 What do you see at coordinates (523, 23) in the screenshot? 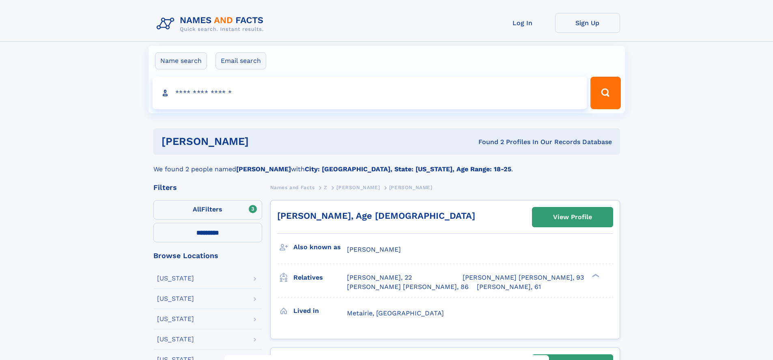
I see `a: Log In` at bounding box center [523, 23].